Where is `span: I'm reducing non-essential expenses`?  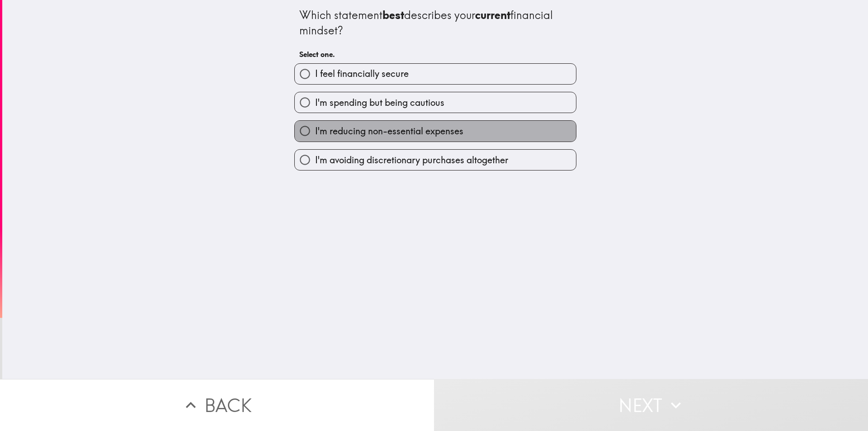 span: I'm reducing non-essential expenses is located at coordinates (389, 131).